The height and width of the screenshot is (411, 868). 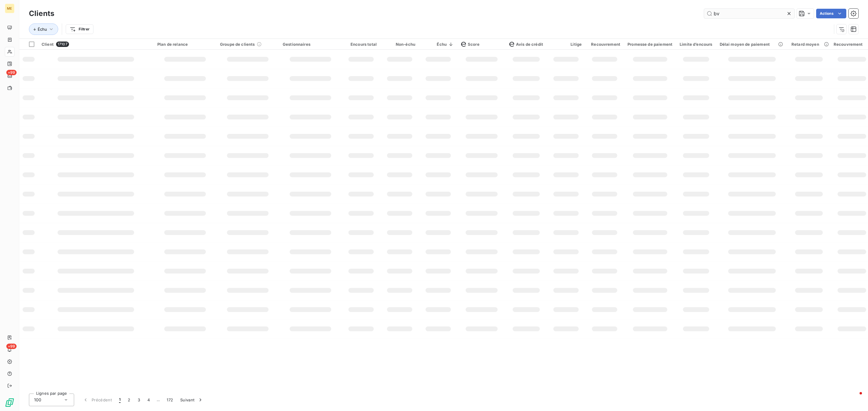 I want to click on div: Plan de relance, so click(x=185, y=44).